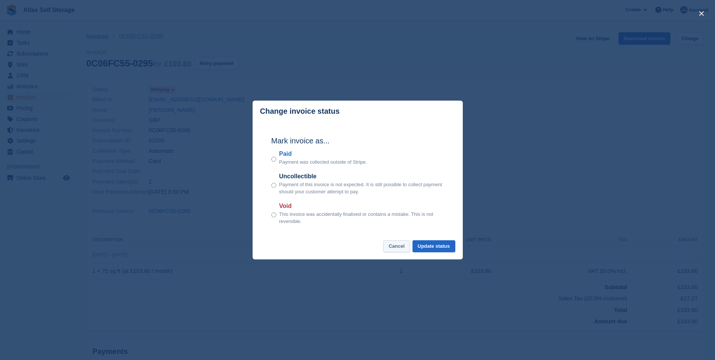 The width and height of the screenshot is (715, 360). I want to click on label: Uncollectible, so click(361, 176).